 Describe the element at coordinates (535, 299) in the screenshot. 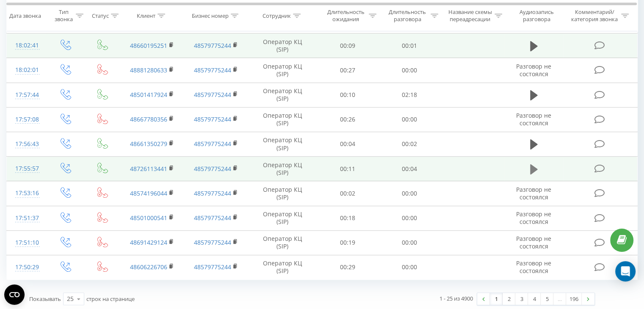

I see `a: 4` at that location.